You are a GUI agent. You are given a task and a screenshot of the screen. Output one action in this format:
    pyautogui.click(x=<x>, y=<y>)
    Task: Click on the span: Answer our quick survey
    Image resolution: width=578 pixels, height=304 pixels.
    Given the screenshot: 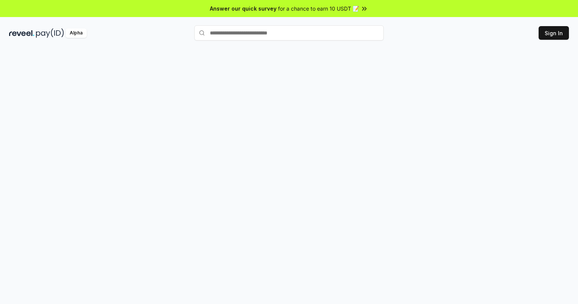 What is the action you would take?
    pyautogui.click(x=243, y=8)
    